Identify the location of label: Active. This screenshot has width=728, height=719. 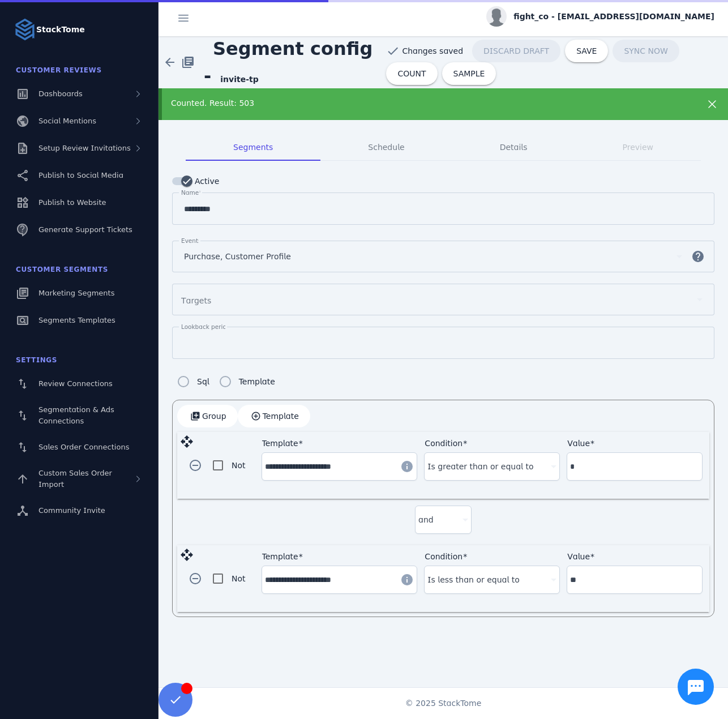
(206, 181).